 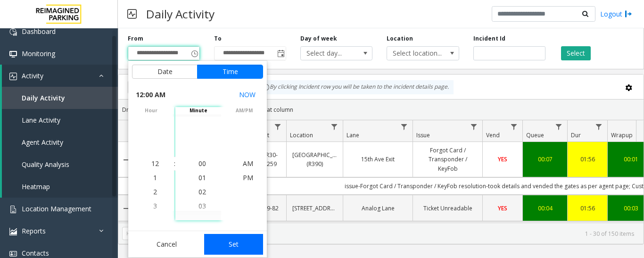 What do you see at coordinates (438, 233) in the screenshot?
I see `kendo-pager-info: 1 - 30 of 150 items` at bounding box center [438, 233].